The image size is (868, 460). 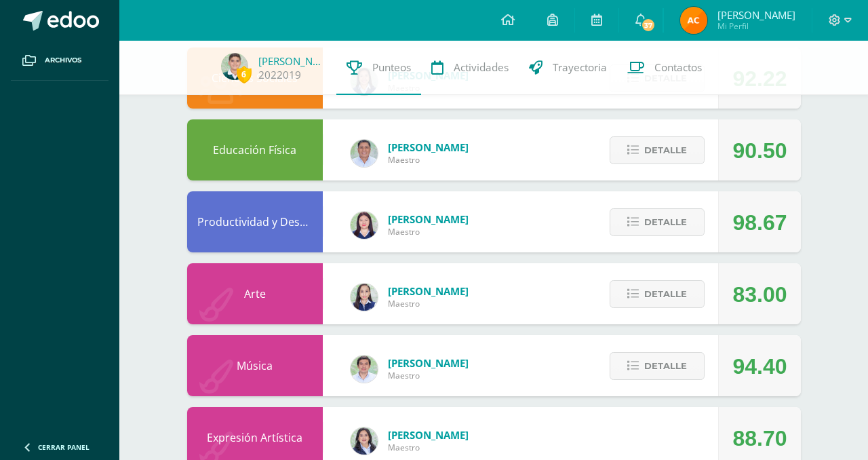 I want to click on div: 83.00, so click(x=759, y=294).